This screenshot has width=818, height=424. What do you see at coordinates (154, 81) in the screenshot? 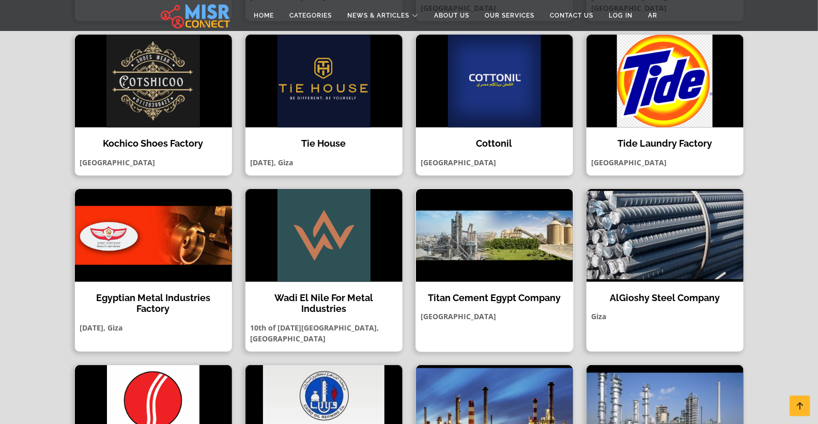
I see `img: Kochico Shoes Factory` at bounding box center [154, 81].